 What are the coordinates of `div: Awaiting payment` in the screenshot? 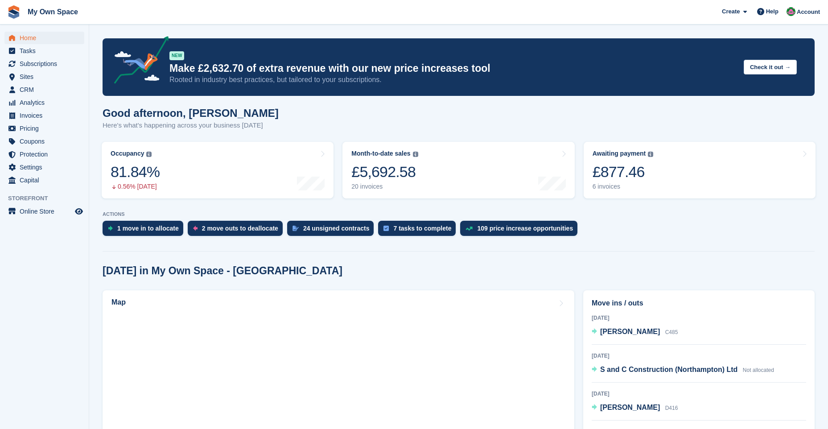 It's located at (619, 153).